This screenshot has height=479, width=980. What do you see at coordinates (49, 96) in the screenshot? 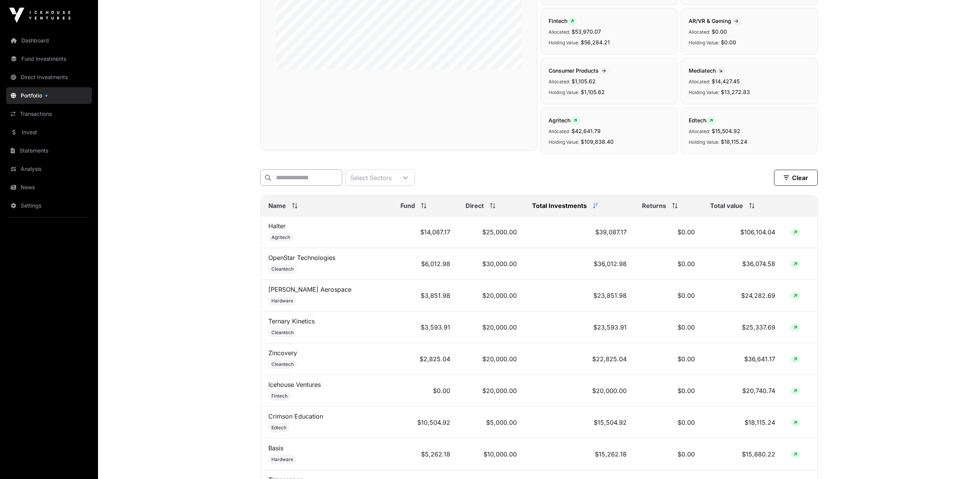
I see `a: Portfolio` at bounding box center [49, 96].